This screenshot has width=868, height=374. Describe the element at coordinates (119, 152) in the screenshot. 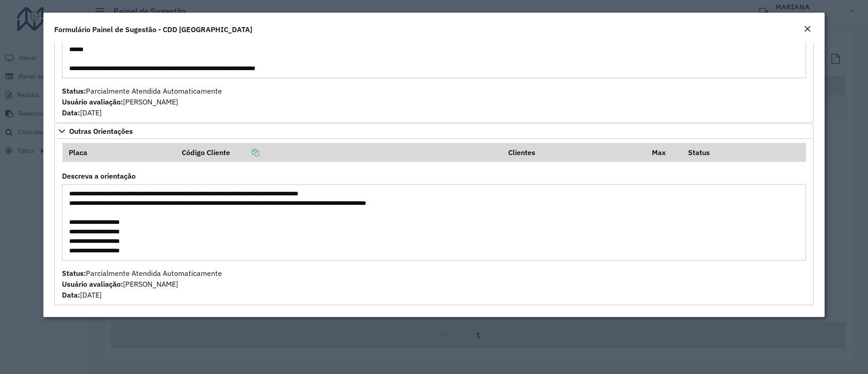

I see `th: Placa` at that location.